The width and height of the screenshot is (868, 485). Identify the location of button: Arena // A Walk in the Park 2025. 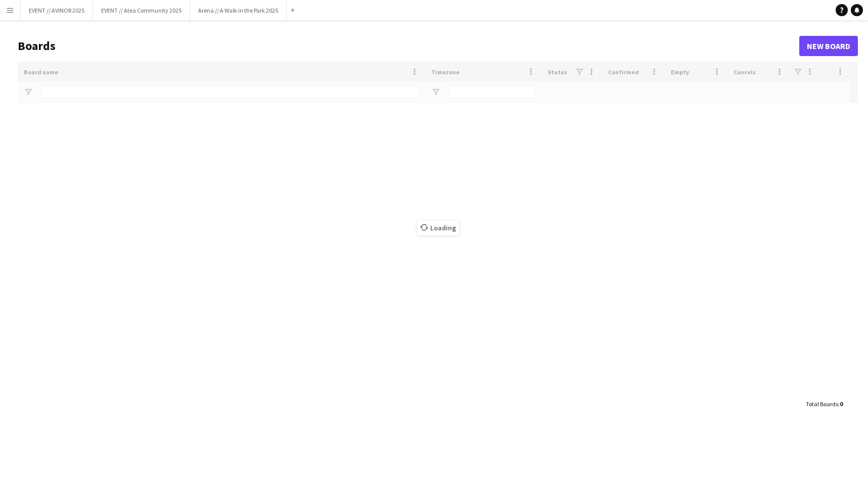
(238, 10).